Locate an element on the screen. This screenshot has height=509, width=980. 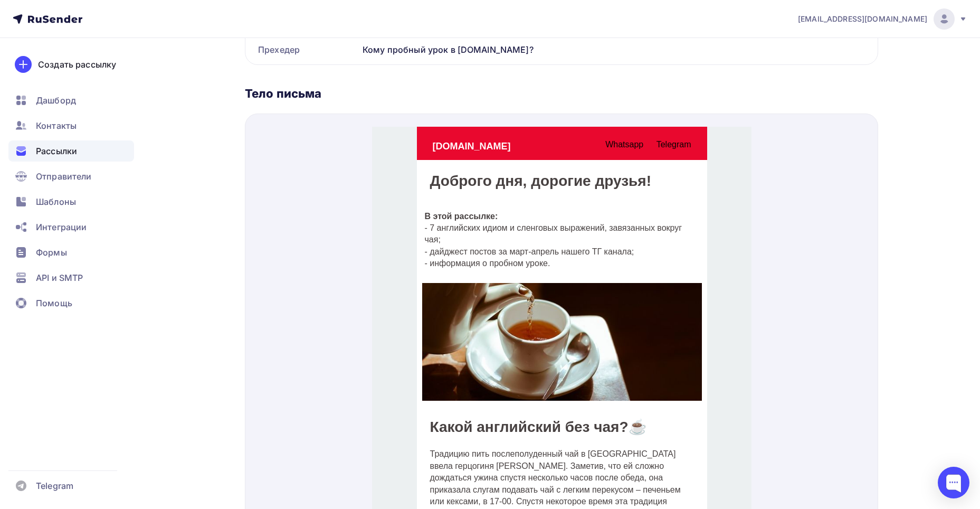
strong: В этой рассылке: is located at coordinates (89, 89).